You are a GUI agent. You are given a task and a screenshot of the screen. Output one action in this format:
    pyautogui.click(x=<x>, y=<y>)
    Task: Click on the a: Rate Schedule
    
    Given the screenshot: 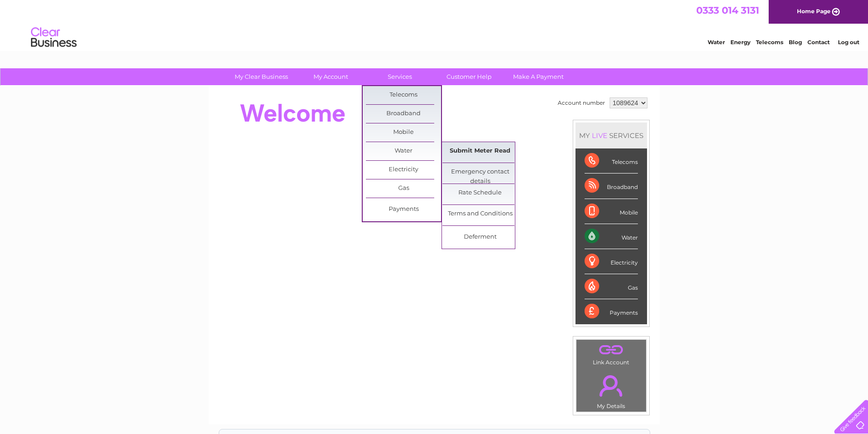 What is the action you would take?
    pyautogui.click(x=480, y=193)
    